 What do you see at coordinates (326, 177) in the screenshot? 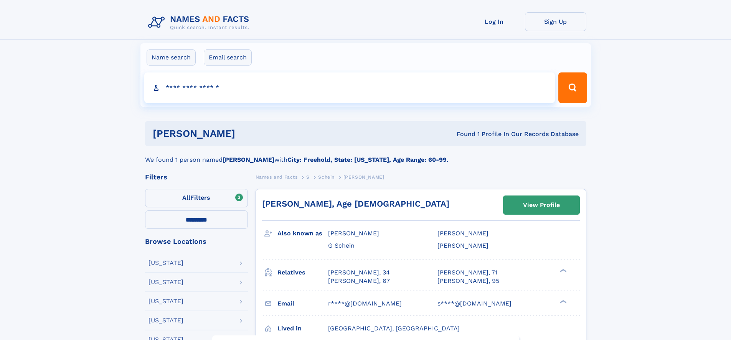
I see `span: Schein` at bounding box center [326, 177].